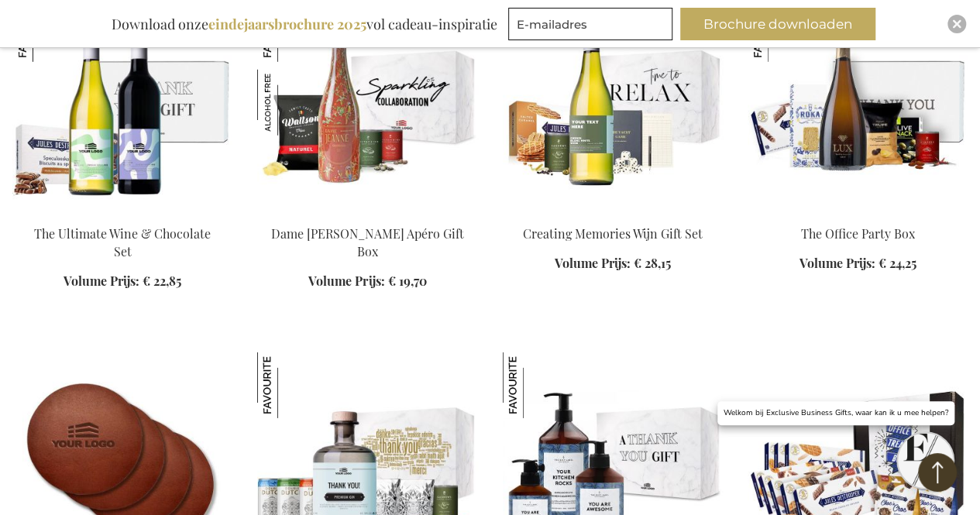 The height and width of the screenshot is (515, 980). What do you see at coordinates (778, 24) in the screenshot?
I see `button: Brochure downloaden` at bounding box center [778, 24].